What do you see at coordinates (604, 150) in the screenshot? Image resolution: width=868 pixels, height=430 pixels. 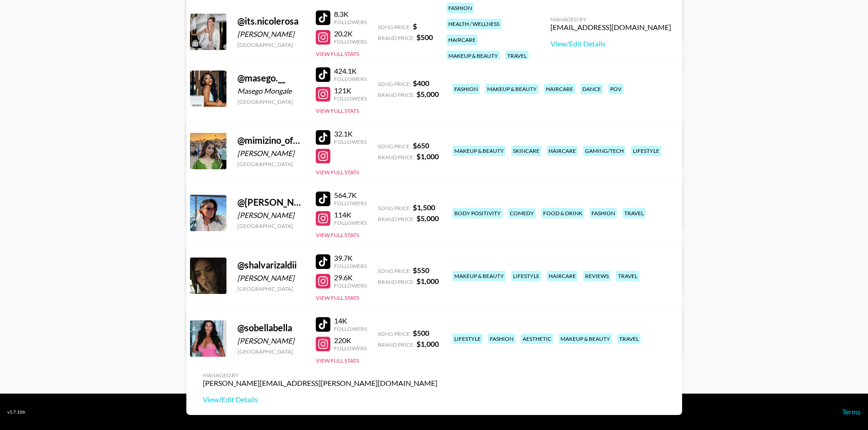 I see `div: gaming/tech` at bounding box center [604, 150].